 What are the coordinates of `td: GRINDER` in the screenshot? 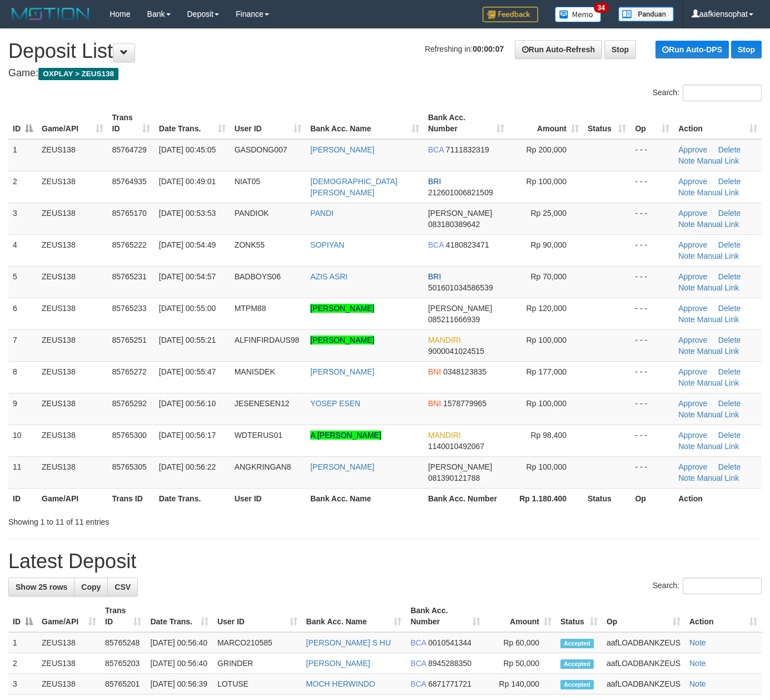 It's located at (258, 663).